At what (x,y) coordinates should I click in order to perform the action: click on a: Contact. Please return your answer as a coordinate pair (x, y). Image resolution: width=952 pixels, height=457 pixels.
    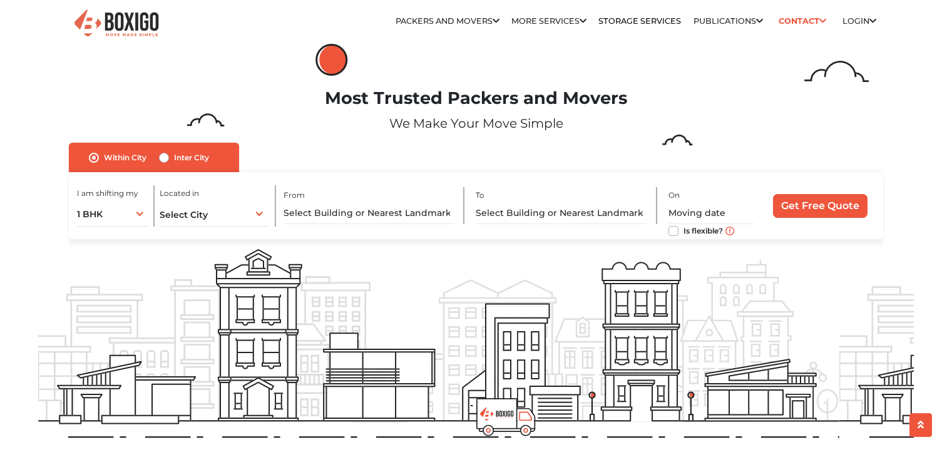
    Looking at the image, I should click on (802, 21).